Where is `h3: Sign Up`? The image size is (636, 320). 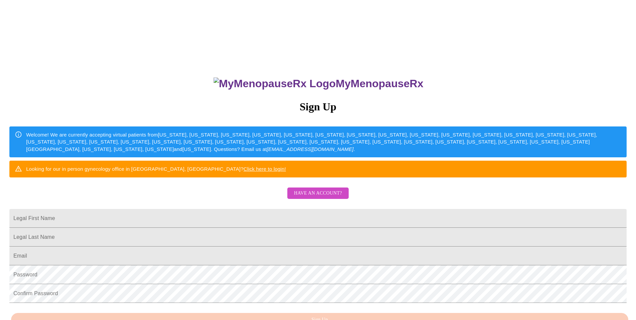
h3: Sign Up is located at coordinates (318, 107).